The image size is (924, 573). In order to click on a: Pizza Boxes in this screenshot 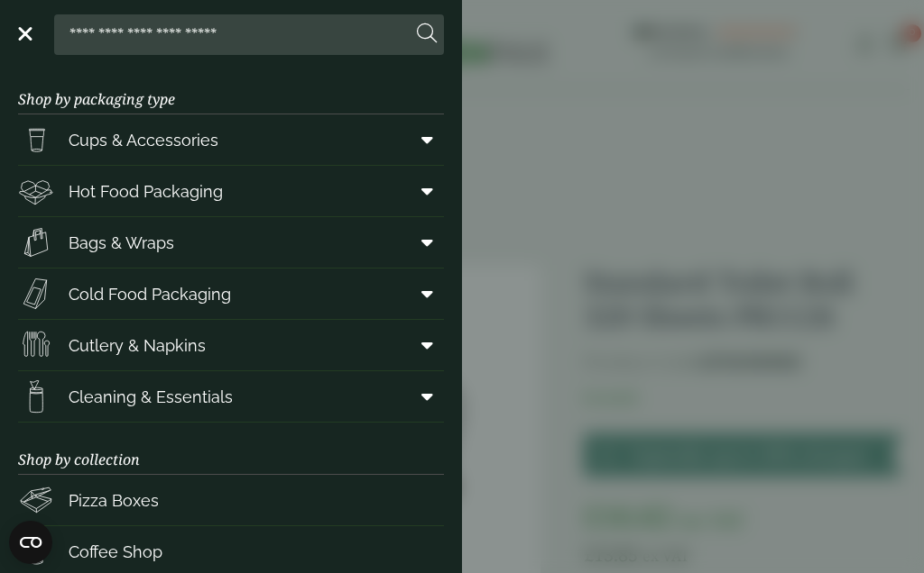, I will do `click(231, 501)`.